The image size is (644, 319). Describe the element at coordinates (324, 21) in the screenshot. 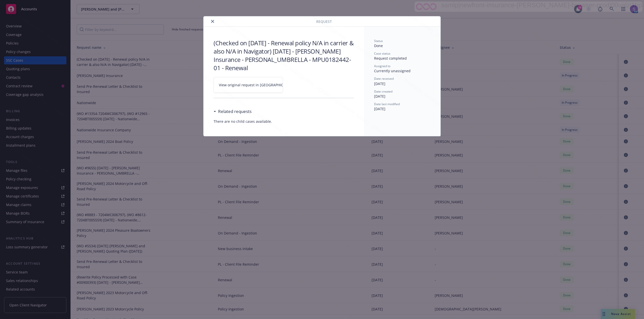

I see `span: Request` at that location.